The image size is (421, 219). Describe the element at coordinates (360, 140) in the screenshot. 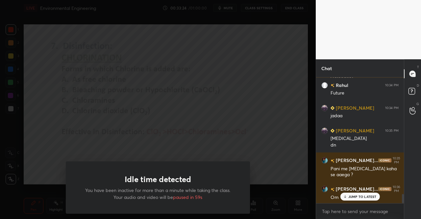

I see `div: grid` at that location.